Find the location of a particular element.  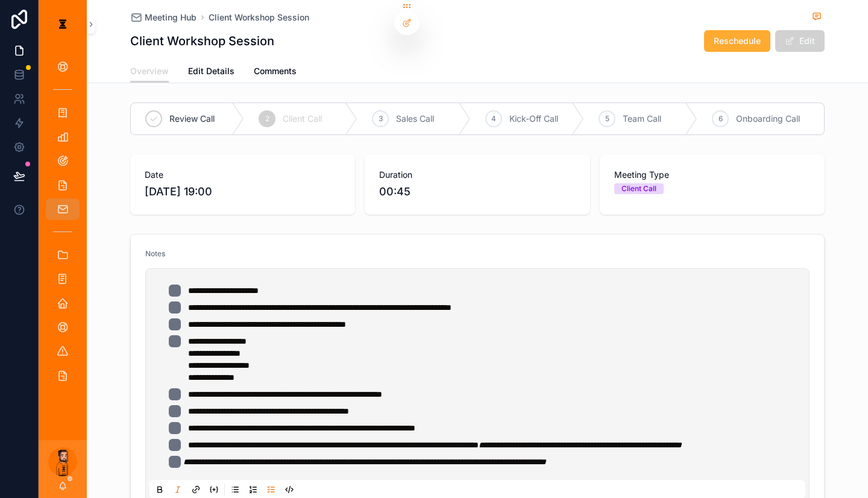

button: Edit is located at coordinates (800, 41).